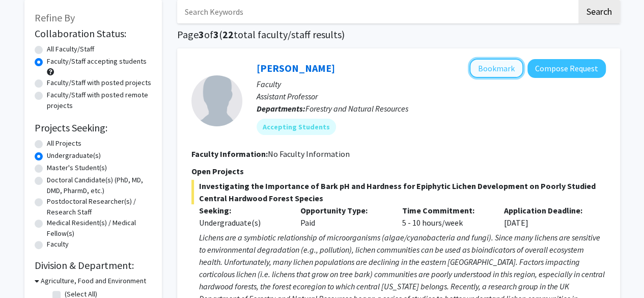 The height and width of the screenshot is (298, 644). I want to click on label: Master's Student(s), so click(77, 167).